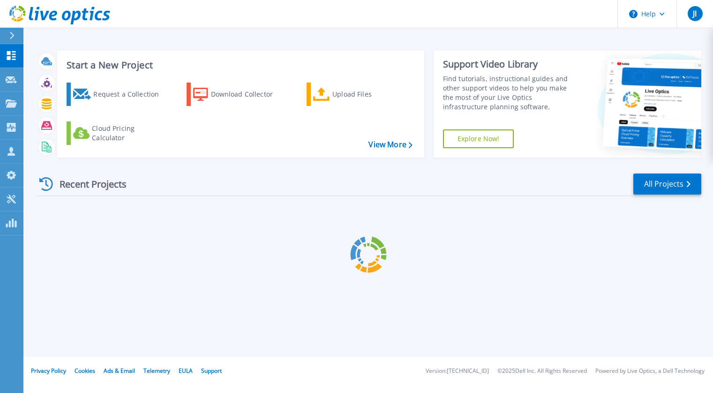 Image resolution: width=713 pixels, height=393 pixels. Describe the element at coordinates (650, 371) in the screenshot. I see `li: Powered by Live Optics, a Dell Technology` at that location.